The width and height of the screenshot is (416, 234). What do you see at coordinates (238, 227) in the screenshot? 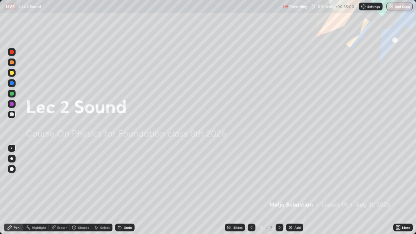
I see `div: Slides` at bounding box center [238, 227].